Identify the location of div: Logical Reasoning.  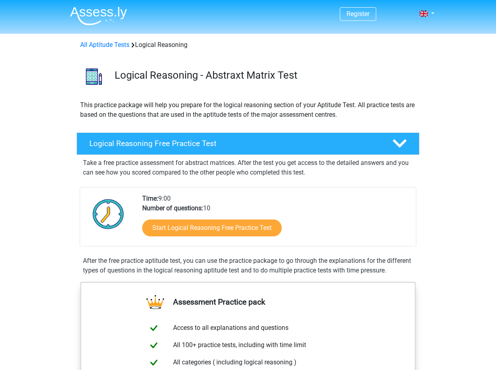
(248, 45).